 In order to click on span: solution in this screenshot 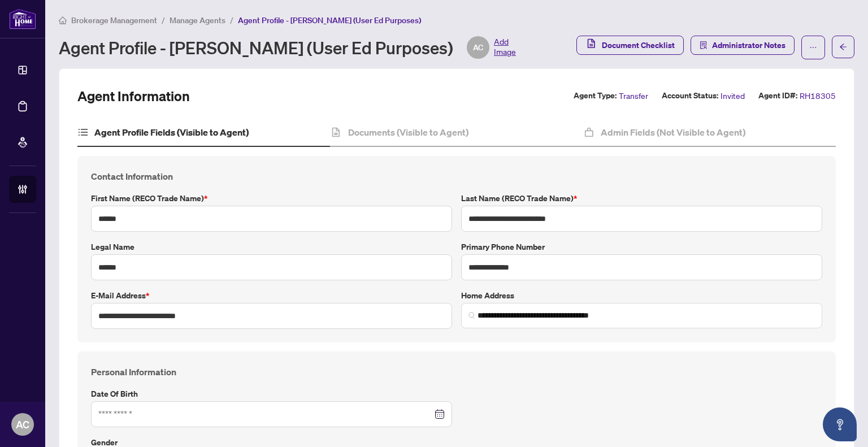, I will do `click(704, 45)`.